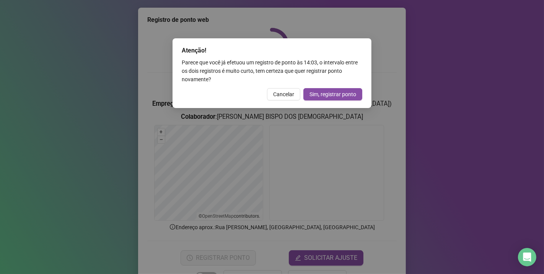  Describe the element at coordinates (284, 94) in the screenshot. I see `button: Cancelar` at that location.